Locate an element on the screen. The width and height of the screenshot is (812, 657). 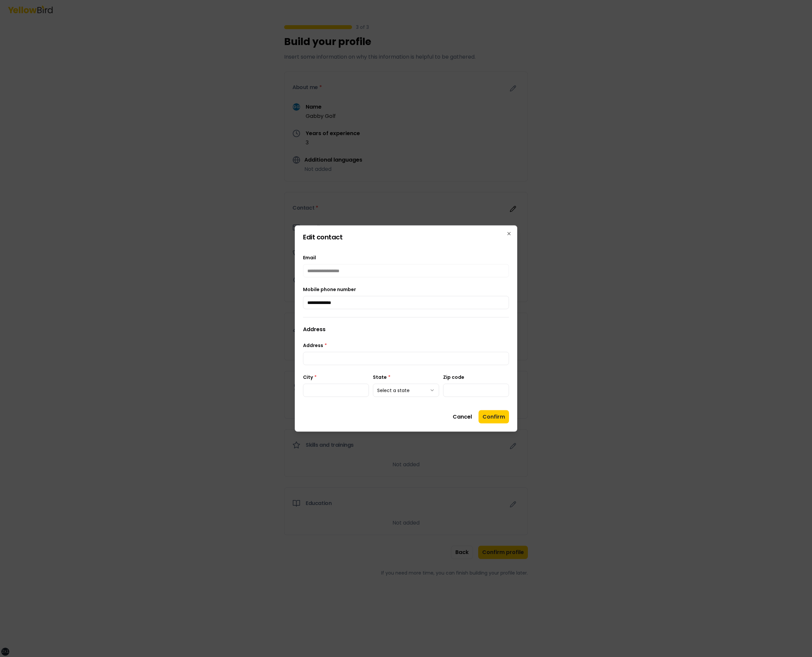
label: Mobile phone number is located at coordinates (329, 289).